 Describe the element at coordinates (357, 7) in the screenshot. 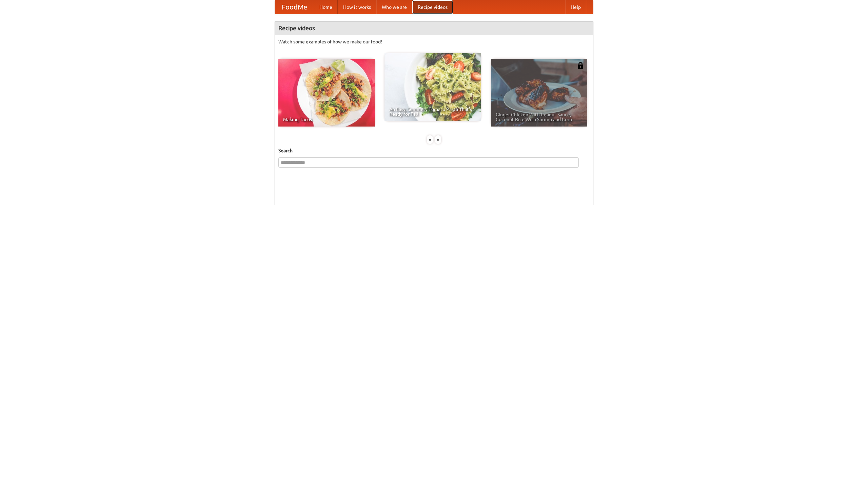

I see `a: How it works` at that location.